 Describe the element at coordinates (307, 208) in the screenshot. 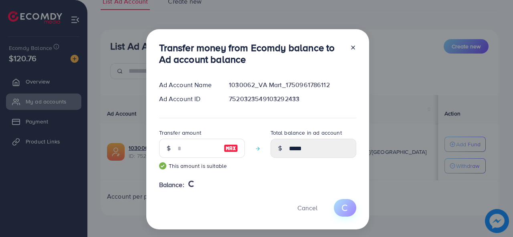

I see `button: Cancel` at that location.